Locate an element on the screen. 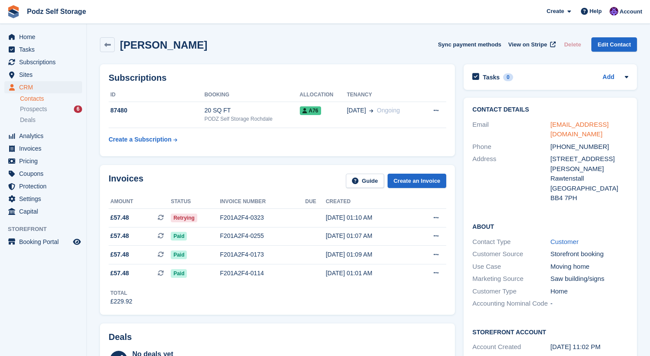  div: Customer Type is located at coordinates (511, 291).